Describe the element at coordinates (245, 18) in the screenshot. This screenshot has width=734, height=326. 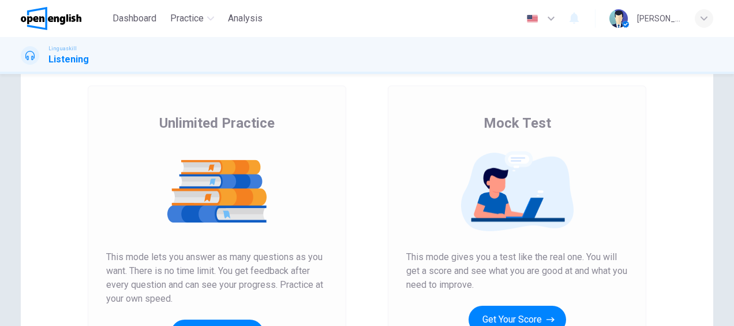
I see `span: Analysis` at that location.